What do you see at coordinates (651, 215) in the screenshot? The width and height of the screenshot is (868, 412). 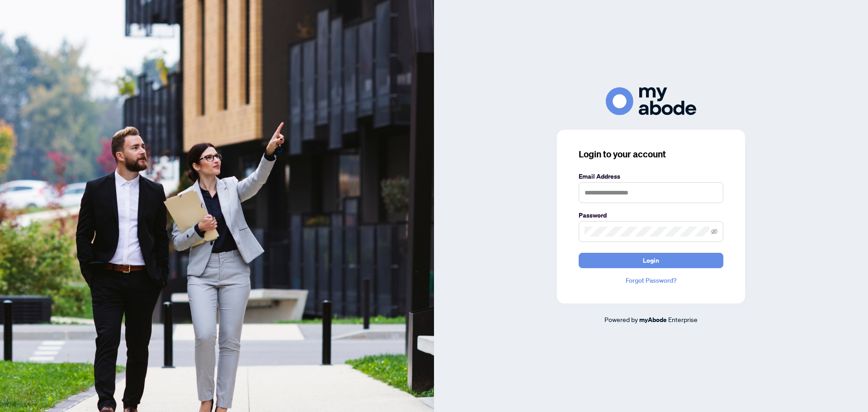 I see `label: Password` at bounding box center [651, 215].